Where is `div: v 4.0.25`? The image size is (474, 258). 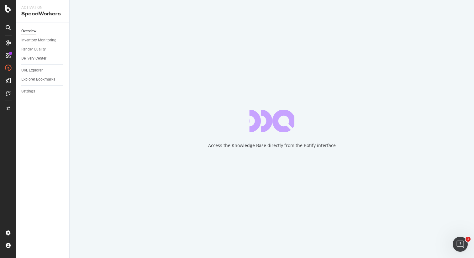 div: v 4.0.25 is located at coordinates (24, 13).